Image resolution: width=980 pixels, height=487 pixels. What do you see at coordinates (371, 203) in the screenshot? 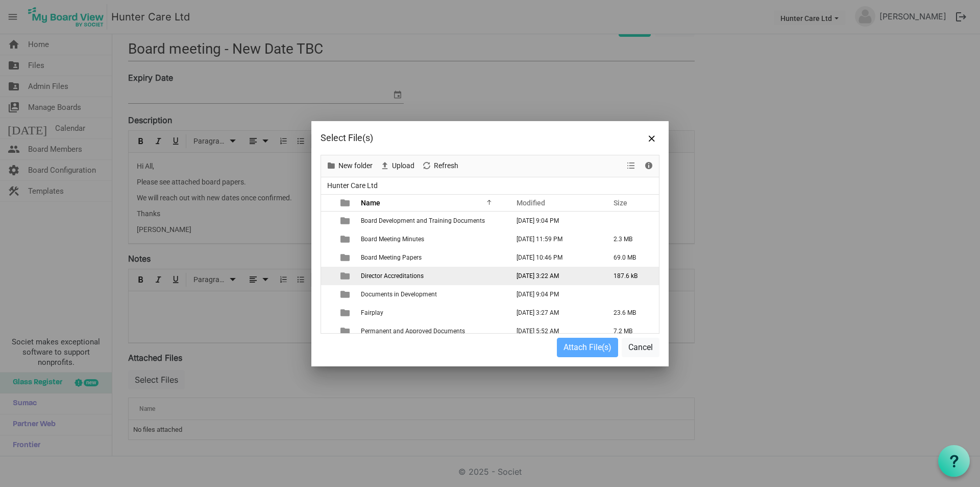
I see `span: Name` at bounding box center [371, 203].